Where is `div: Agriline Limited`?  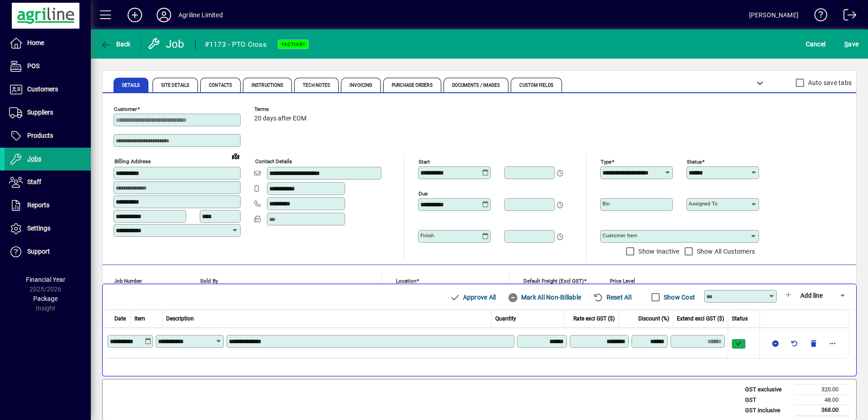
div: Agriline Limited is located at coordinates (201, 15).